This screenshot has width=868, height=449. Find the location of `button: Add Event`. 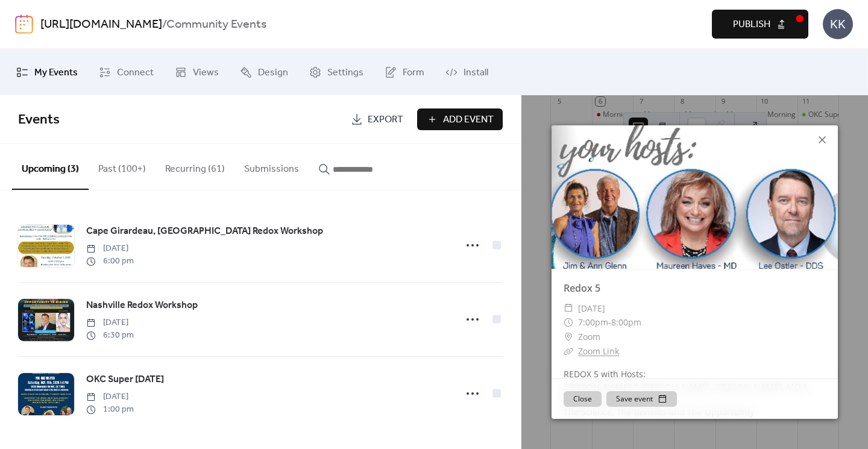

button: Add Event is located at coordinates (460, 119).